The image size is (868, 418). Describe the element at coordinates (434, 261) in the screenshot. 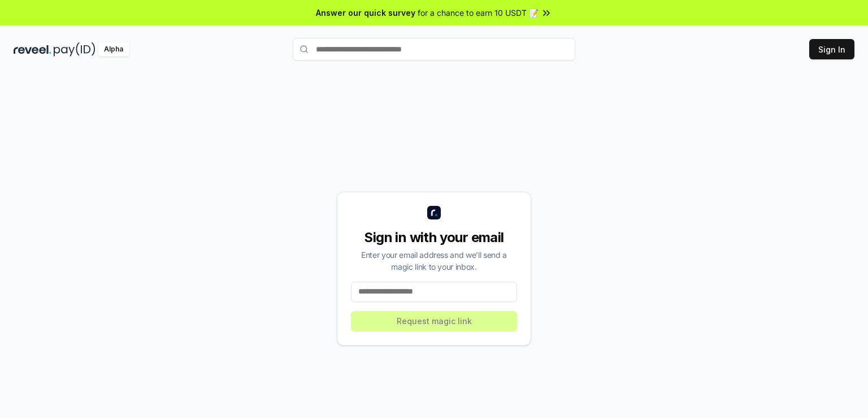

I see `div: Enter your email address and we’ll send a magic link to your inbox.` at that location.